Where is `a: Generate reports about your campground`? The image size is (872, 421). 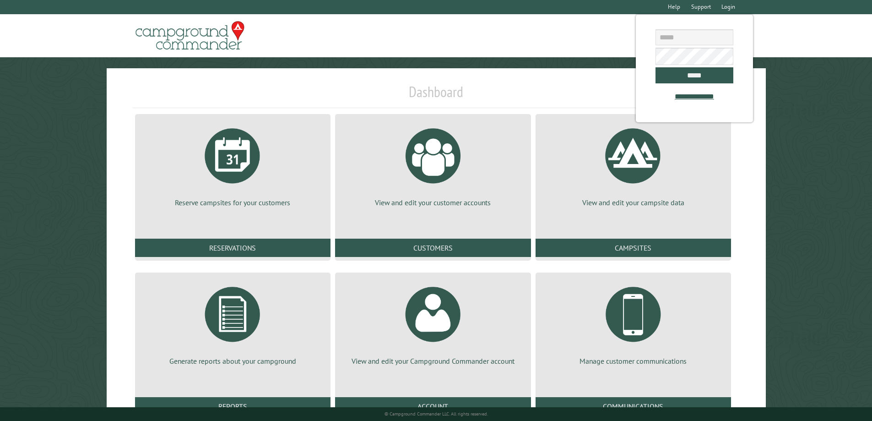
a: Generate reports about your campground is located at coordinates (232, 323).